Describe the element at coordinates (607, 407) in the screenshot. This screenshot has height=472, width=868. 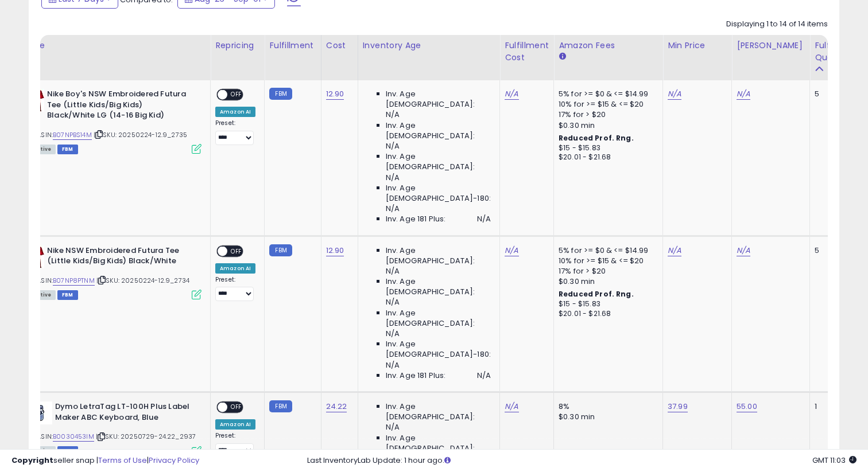
I see `div: 8%` at that location.